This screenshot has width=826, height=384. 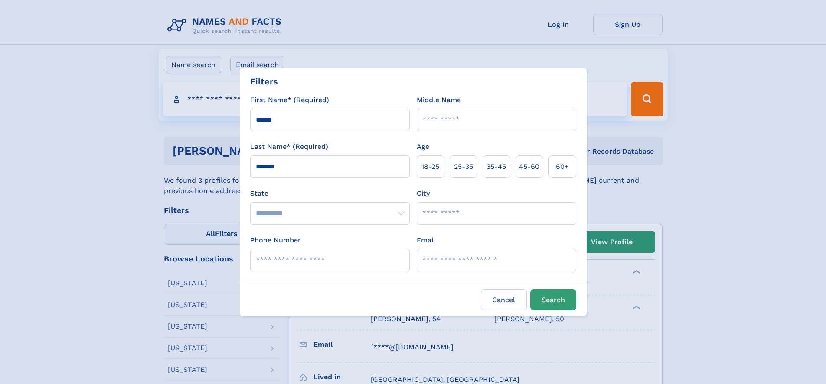 What do you see at coordinates (289, 100) in the screenshot?
I see `label: First Name* (Required)` at bounding box center [289, 100].